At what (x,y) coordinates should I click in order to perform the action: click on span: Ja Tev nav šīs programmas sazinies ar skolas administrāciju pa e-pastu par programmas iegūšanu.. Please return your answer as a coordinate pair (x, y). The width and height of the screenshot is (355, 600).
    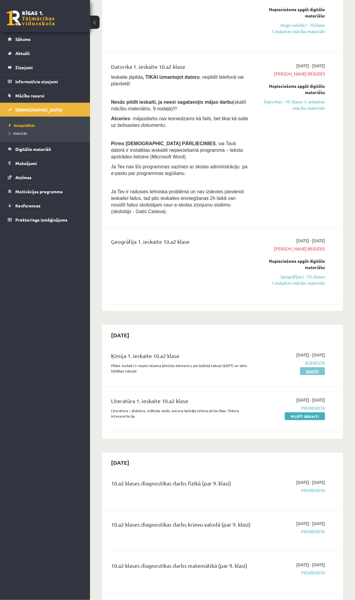
    Looking at the image, I should click on (179, 170).